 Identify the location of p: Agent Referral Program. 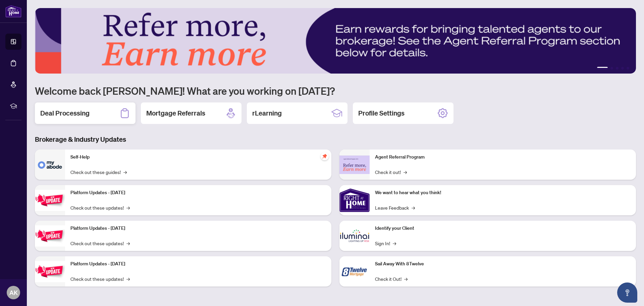
(503, 157).